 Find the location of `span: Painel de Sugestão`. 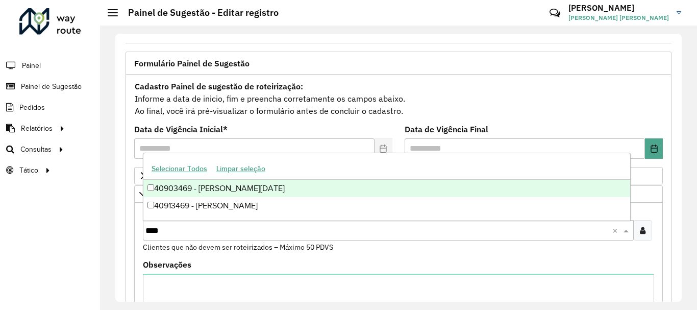

span: Painel de Sugestão is located at coordinates (51, 86).